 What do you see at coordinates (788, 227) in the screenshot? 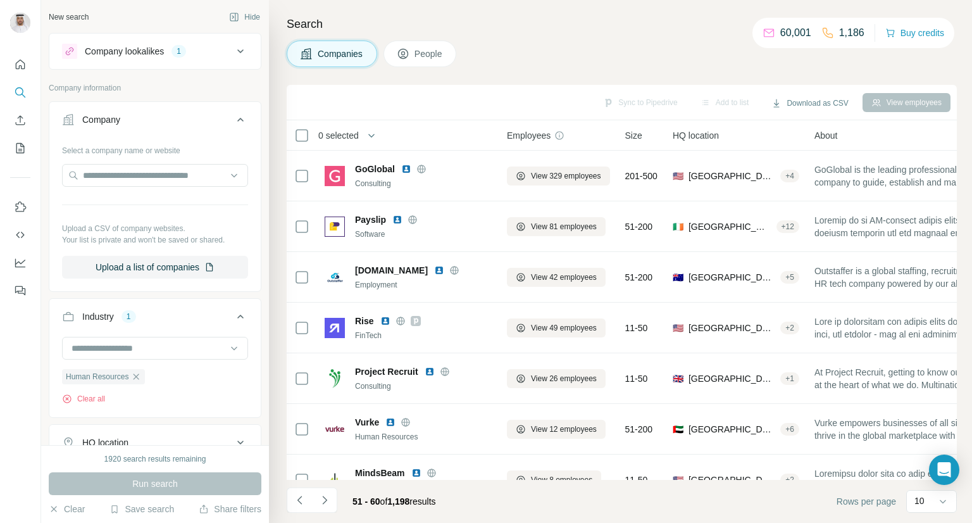
I see `div: + 12` at bounding box center [788, 227].